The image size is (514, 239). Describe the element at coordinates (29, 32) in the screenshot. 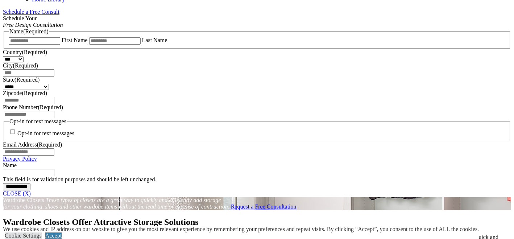

I see `legend: Name` at that location.